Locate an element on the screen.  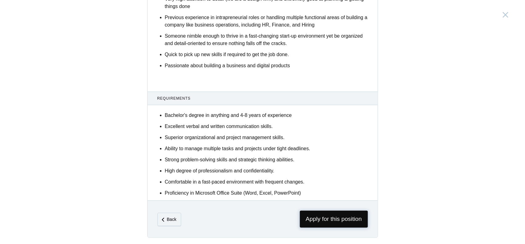
p: Strong problem-solving skills and strategic thinking abilities. is located at coordinates (267, 159).